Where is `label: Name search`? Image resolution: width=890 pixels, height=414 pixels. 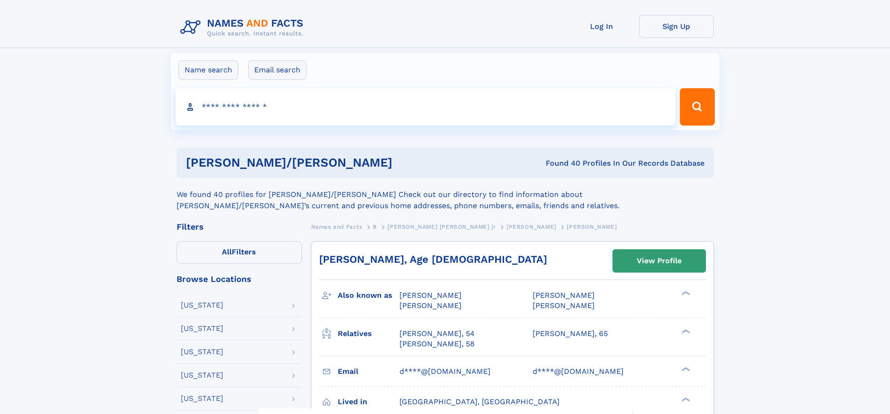
label: Name search is located at coordinates (208, 70).